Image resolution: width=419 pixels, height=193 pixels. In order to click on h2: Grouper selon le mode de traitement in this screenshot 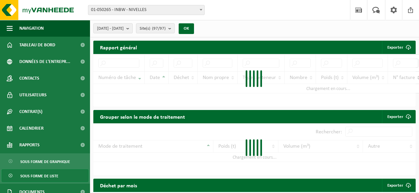, I will do `click(142, 116)`.